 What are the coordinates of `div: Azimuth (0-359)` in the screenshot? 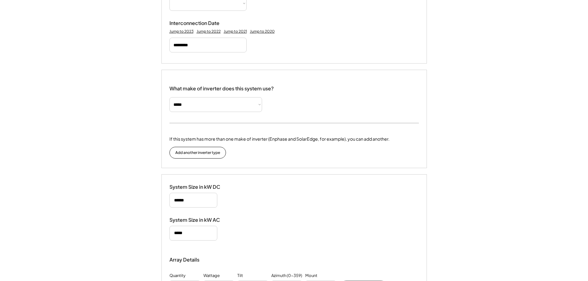 It's located at (287, 276).